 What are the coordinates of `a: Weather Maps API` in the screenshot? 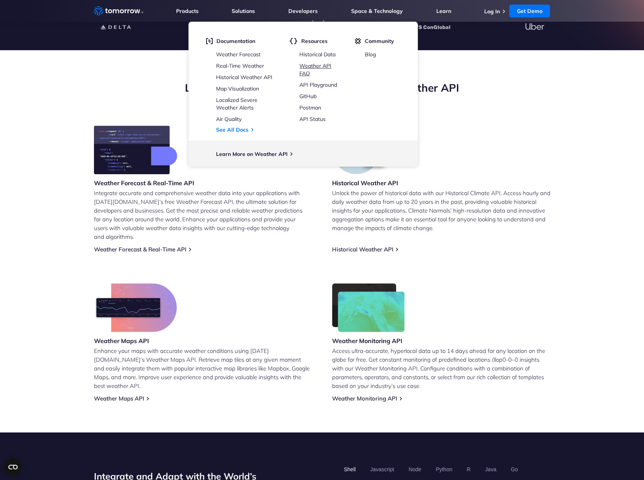 It's located at (119, 398).